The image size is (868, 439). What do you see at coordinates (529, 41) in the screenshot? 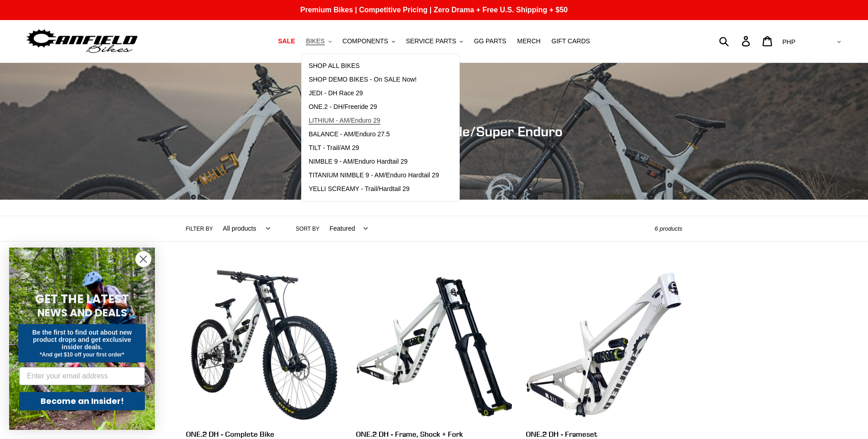
I see `a: MERCH` at bounding box center [529, 41].